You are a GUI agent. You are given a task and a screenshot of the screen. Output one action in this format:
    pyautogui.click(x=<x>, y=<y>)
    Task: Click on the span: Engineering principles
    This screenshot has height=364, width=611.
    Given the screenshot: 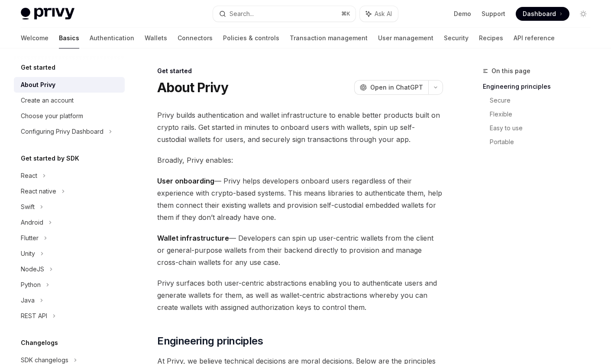 What is the action you would take?
    pyautogui.click(x=210, y=341)
    